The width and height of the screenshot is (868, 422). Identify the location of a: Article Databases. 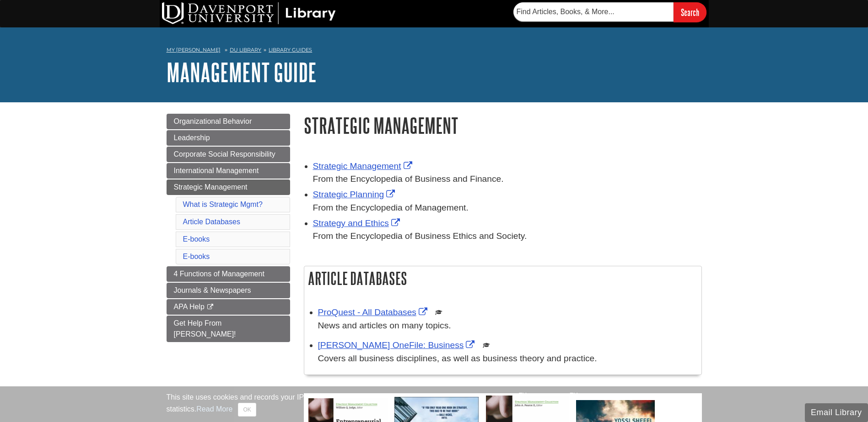
(212, 221).